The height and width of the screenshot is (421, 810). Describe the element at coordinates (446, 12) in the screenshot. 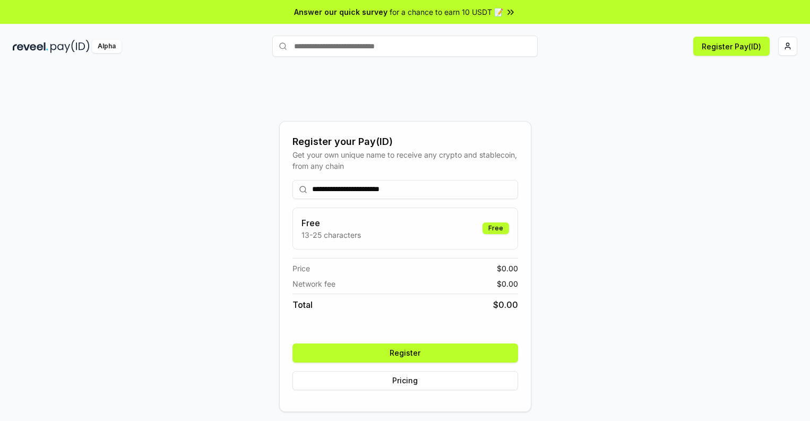

I see `span: for a chance to earn 10 USDT 📝` at that location.